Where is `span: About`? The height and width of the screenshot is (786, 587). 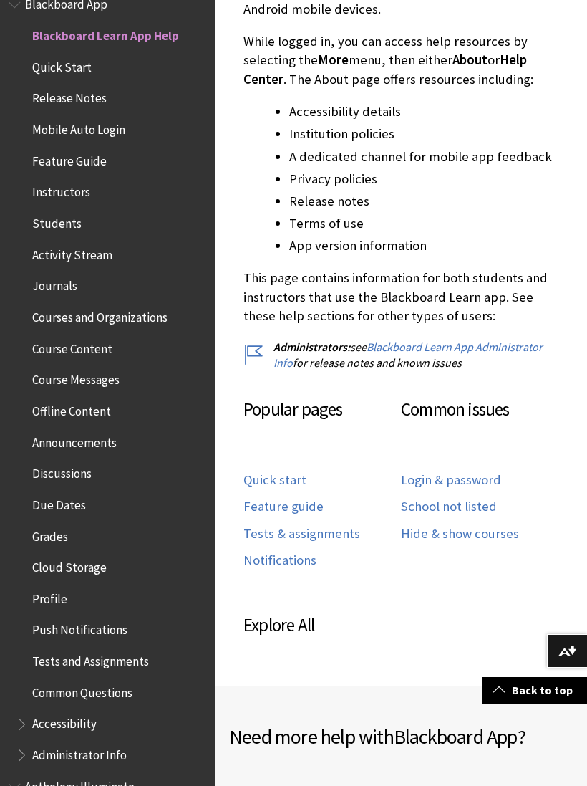
span: About is located at coordinates (470, 59).